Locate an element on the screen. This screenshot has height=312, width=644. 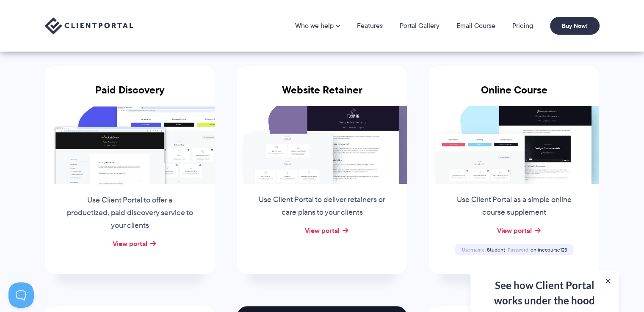
a: Who we help is located at coordinates (318, 26).